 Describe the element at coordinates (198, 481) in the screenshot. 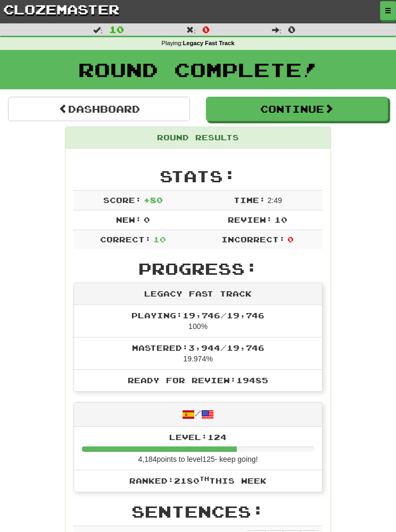

I see `span: Ranked: 2180 this week` at that location.